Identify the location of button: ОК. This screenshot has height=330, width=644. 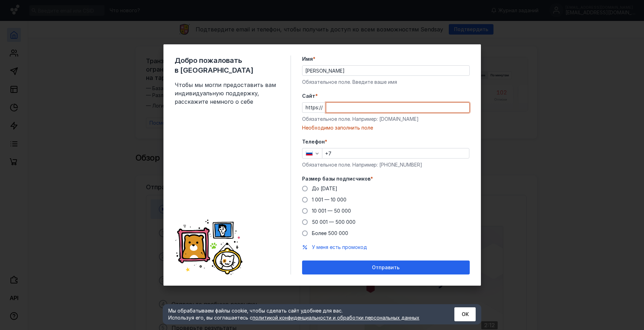
(465, 314).